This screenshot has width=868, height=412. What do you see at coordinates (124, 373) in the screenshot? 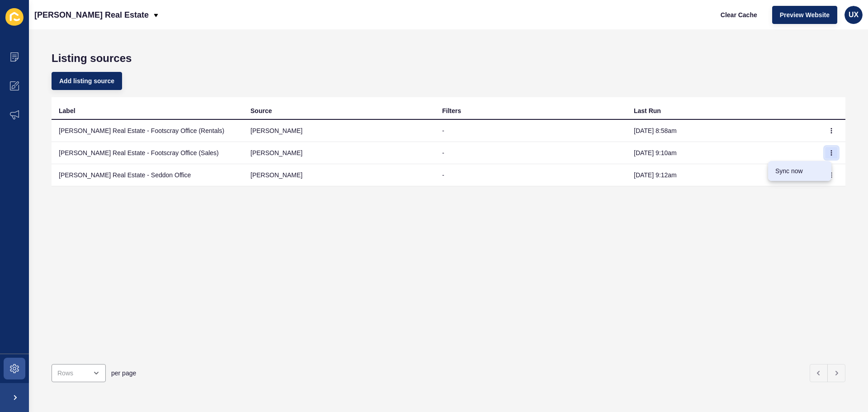
I see `span: per page` at bounding box center [124, 373].